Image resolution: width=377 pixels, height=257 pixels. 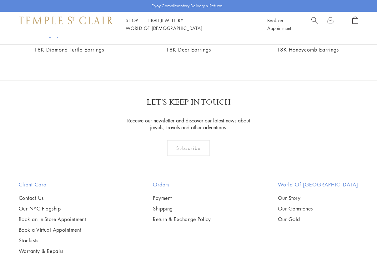 I want to click on a: Stockists, so click(x=52, y=241).